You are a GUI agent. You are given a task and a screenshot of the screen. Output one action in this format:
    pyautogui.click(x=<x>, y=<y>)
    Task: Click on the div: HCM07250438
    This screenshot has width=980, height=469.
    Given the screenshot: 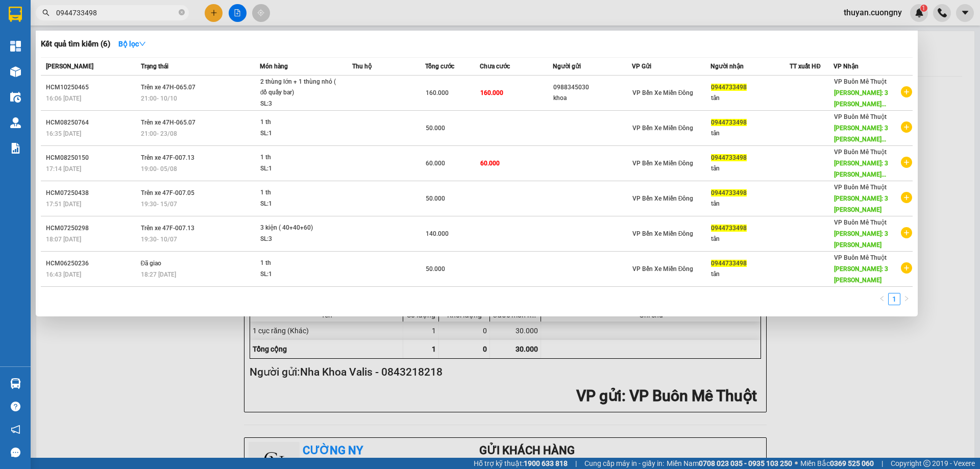 What is the action you would take?
    pyautogui.click(x=92, y=193)
    